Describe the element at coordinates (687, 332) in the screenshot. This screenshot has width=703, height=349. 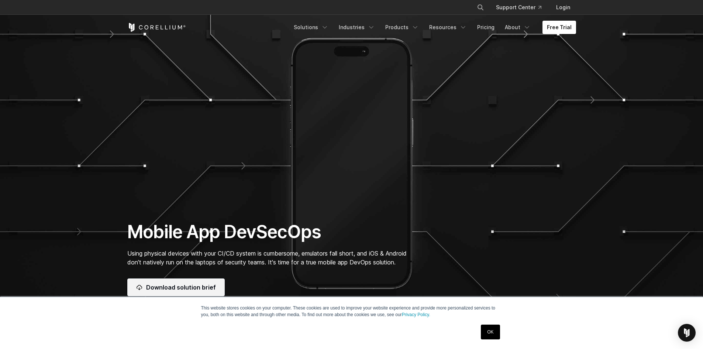
I see `div: Open Intercom Messenger` at that location.